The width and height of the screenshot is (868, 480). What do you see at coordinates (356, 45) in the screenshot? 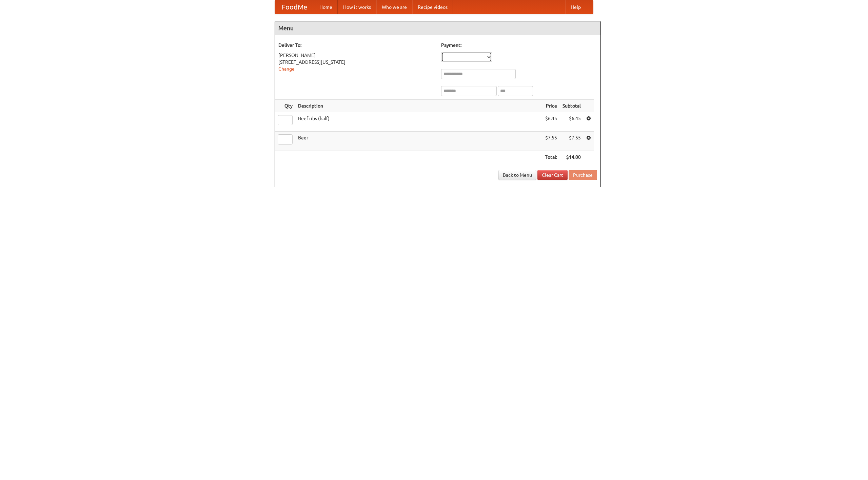
I see `h5: Deliver To:` at bounding box center [356, 45].